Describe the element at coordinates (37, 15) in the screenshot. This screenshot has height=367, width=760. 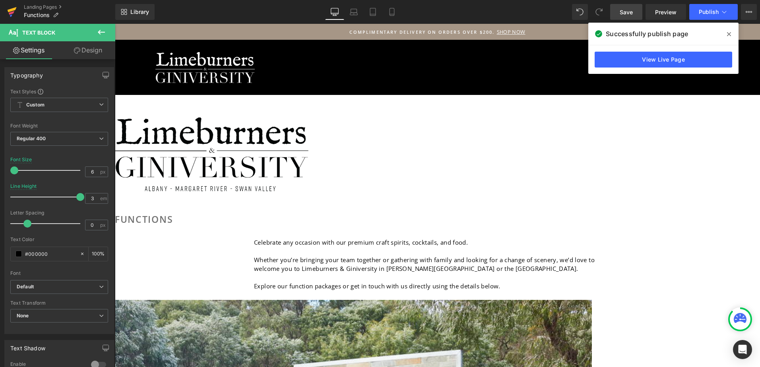
I see `span: Functions` at that location.